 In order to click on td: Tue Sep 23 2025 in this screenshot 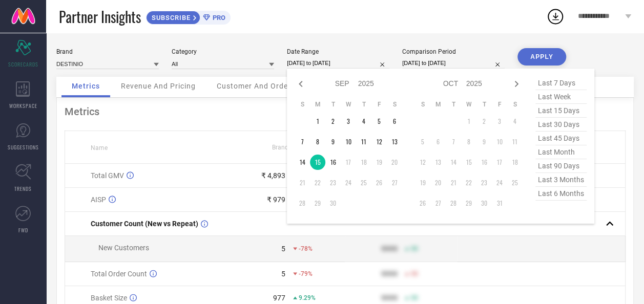, I will do `click(333, 183)`.